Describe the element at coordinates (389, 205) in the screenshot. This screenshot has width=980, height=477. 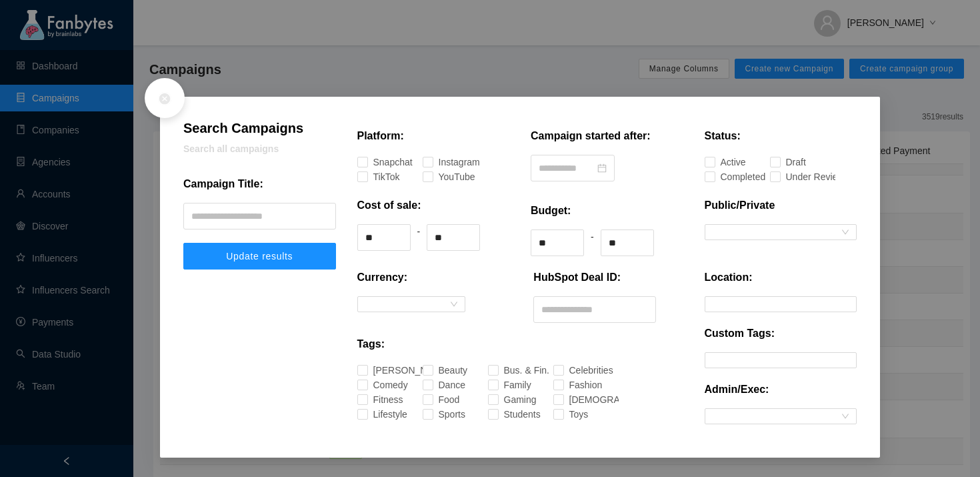
I see `p: Cost of sale:` at that location.